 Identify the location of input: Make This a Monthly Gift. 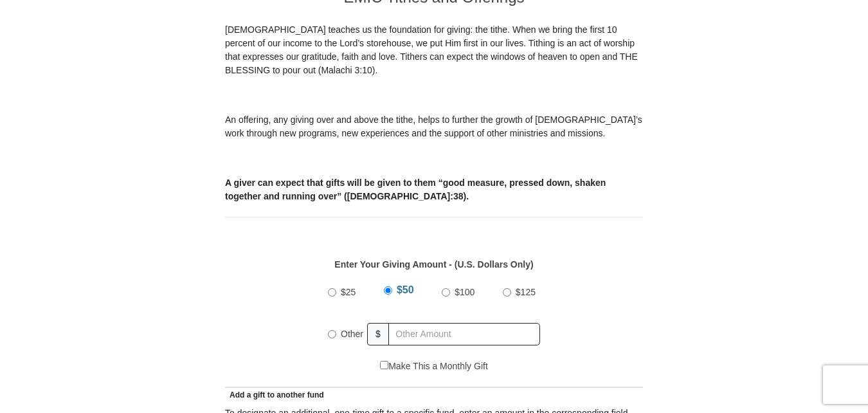
(384, 364).